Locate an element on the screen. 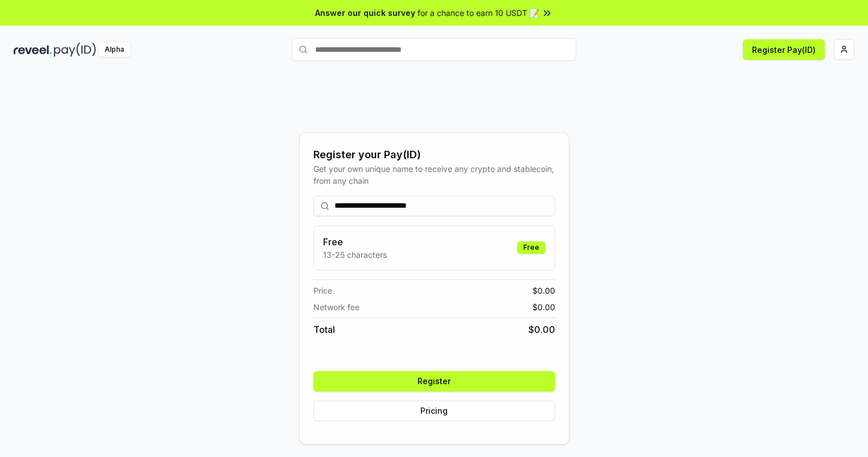 This screenshot has height=457, width=868. img: reveel_dark is located at coordinates (32, 50).